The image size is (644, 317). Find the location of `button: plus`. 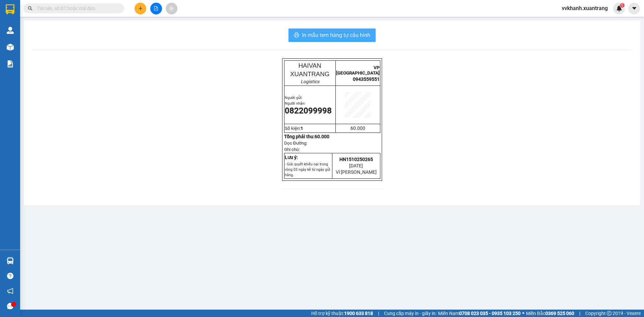

button: plus is located at coordinates (140, 8).